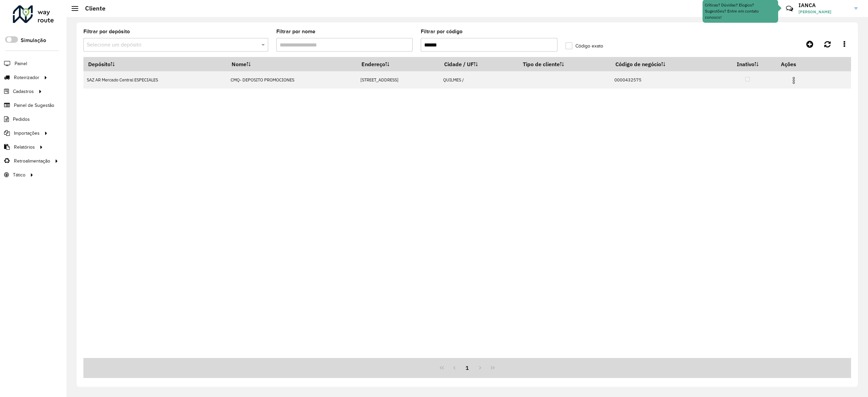 The image size is (868, 397). I want to click on span: Roteirizador, so click(26, 78).